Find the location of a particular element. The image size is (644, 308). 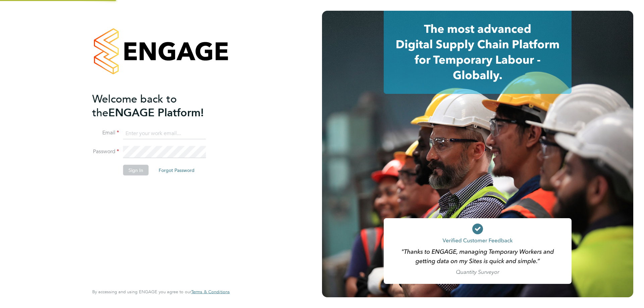

span: Welcome back to the is located at coordinates (134, 106).